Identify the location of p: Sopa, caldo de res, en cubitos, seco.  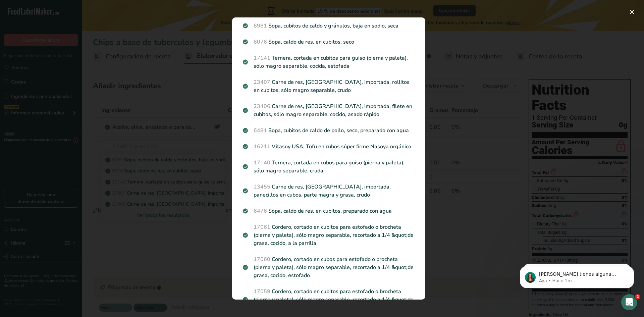
(328, 42).